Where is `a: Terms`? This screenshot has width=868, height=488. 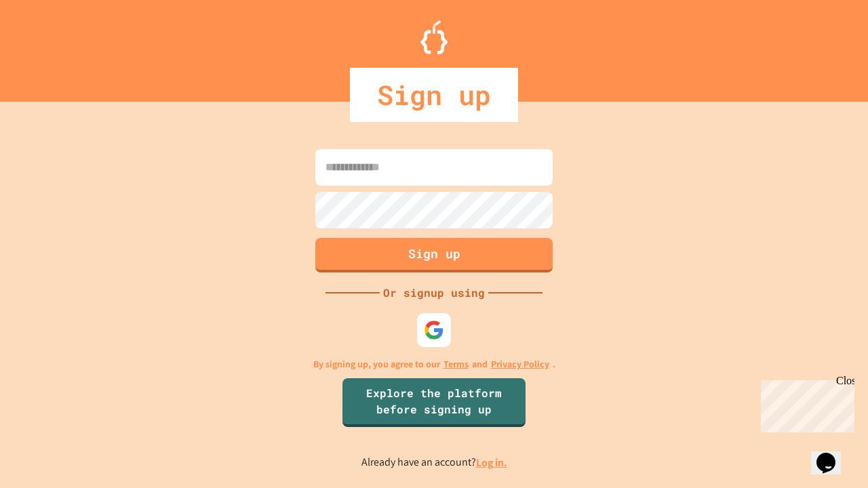
a: Terms is located at coordinates (455, 364).